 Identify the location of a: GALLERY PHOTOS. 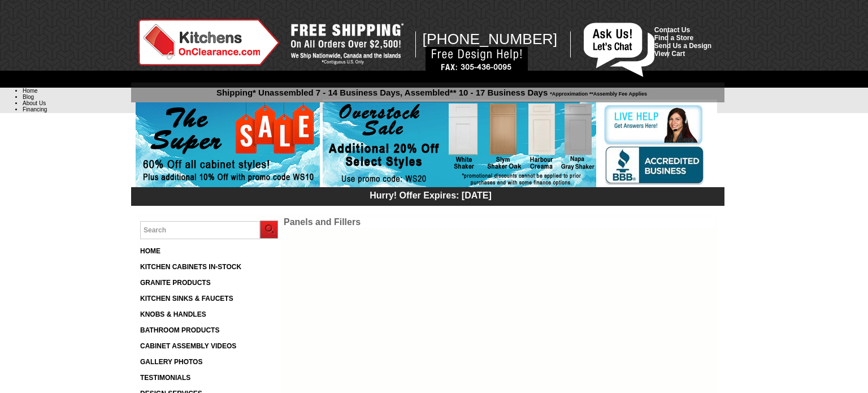
(171, 362).